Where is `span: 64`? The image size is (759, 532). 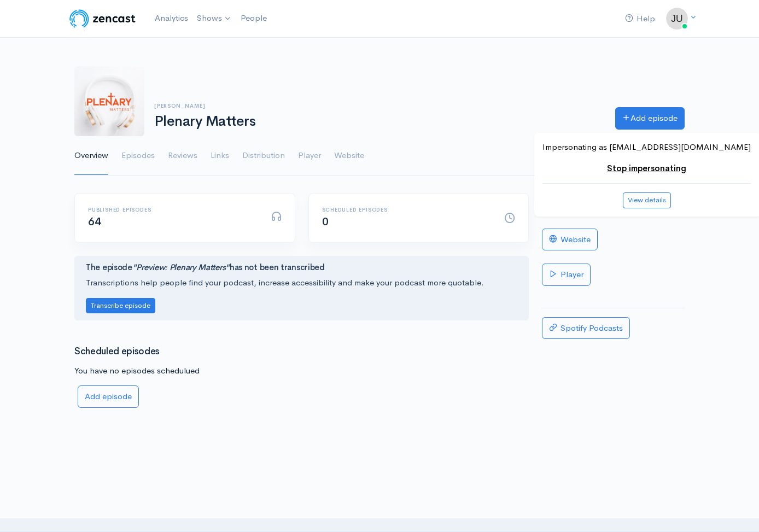
span: 64 is located at coordinates (95, 221).